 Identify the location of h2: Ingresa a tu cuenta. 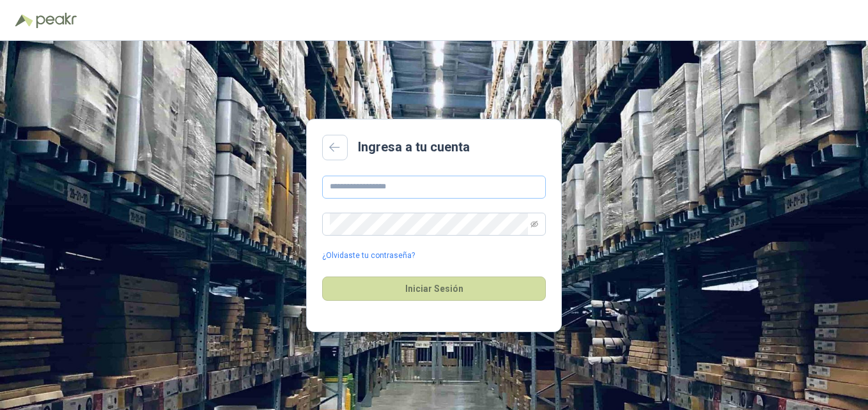
(414, 147).